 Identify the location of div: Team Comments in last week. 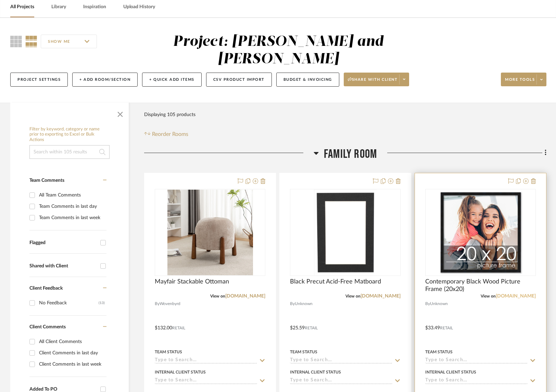
(72, 218).